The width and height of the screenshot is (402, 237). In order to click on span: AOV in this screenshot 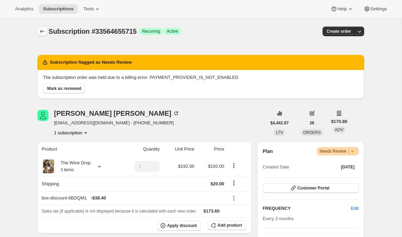, I will do `click(339, 130)`.